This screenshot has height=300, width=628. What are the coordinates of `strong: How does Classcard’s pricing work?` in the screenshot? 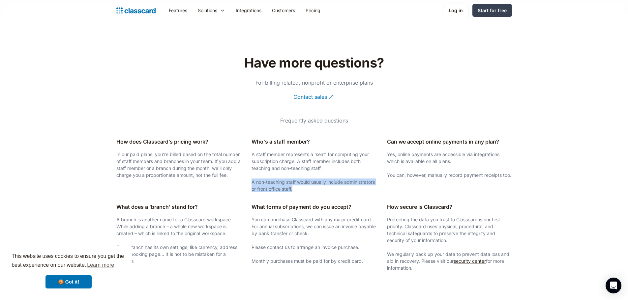 It's located at (162, 142).